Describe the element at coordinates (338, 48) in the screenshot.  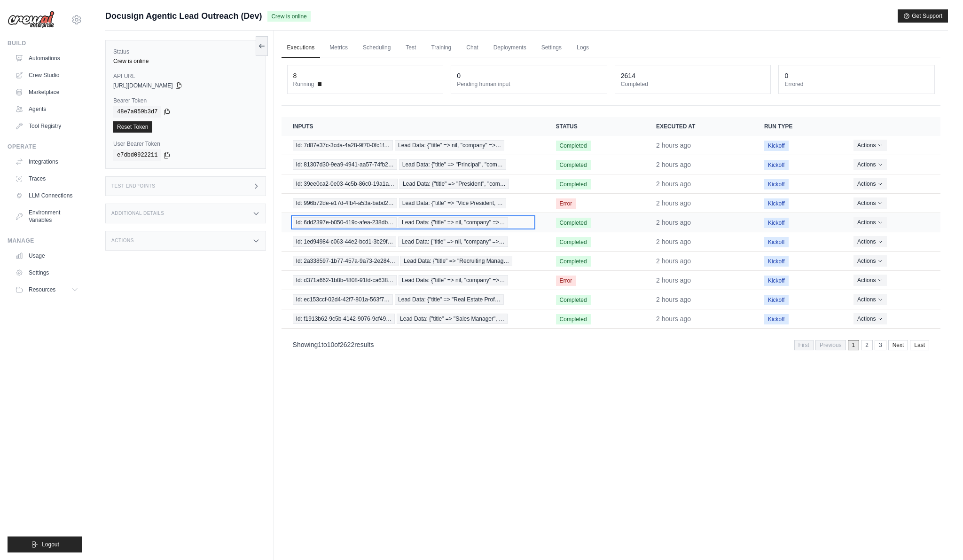
I see `a: Metrics` at that location.